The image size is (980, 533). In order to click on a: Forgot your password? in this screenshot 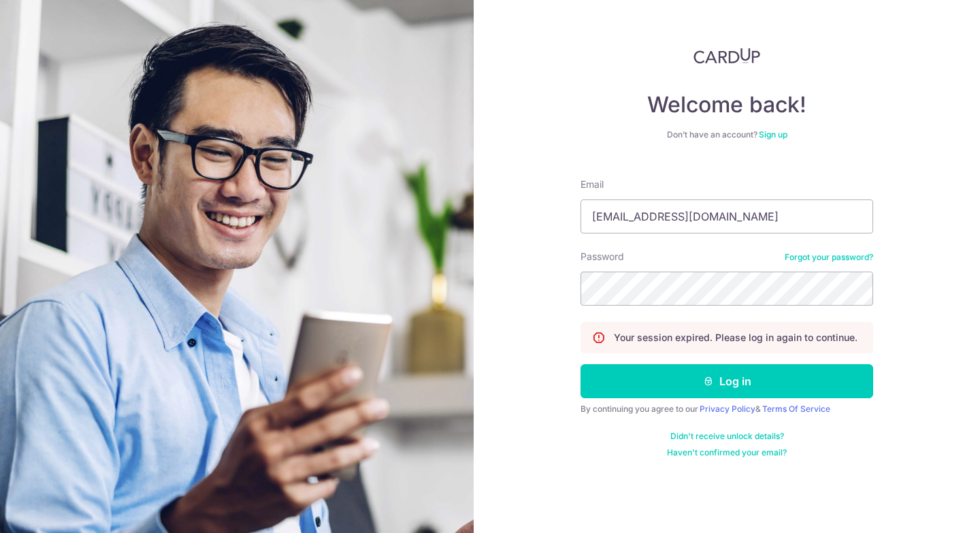, I will do `click(829, 257)`.